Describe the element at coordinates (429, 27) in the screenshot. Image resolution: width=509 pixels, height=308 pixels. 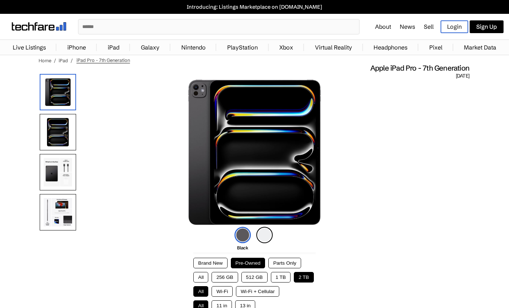
I see `a: Sell` at that location.